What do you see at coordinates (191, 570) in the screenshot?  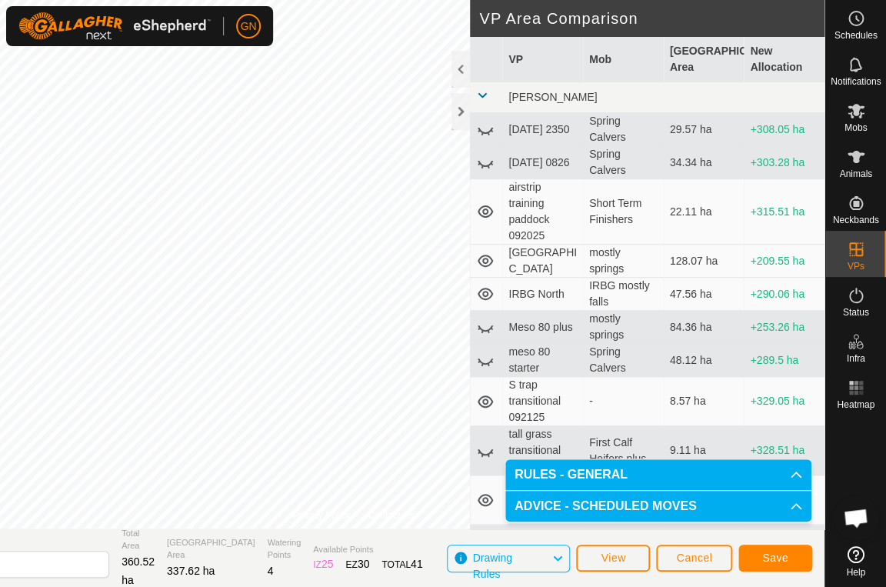 I see `span: 337.62 ha` at bounding box center [191, 570].